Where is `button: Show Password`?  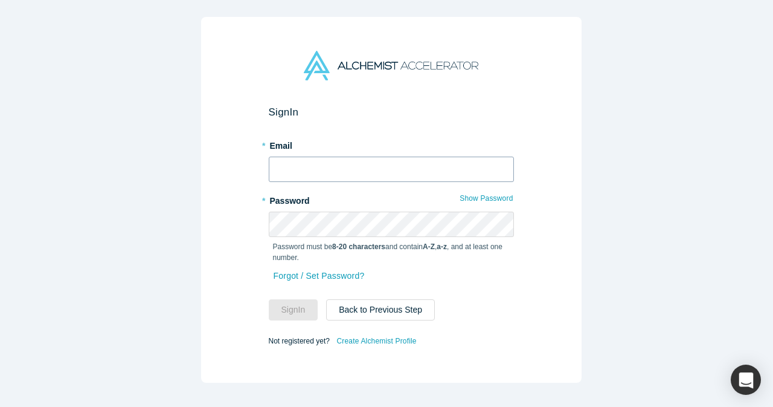 button: Show Password is located at coordinates (486, 198).